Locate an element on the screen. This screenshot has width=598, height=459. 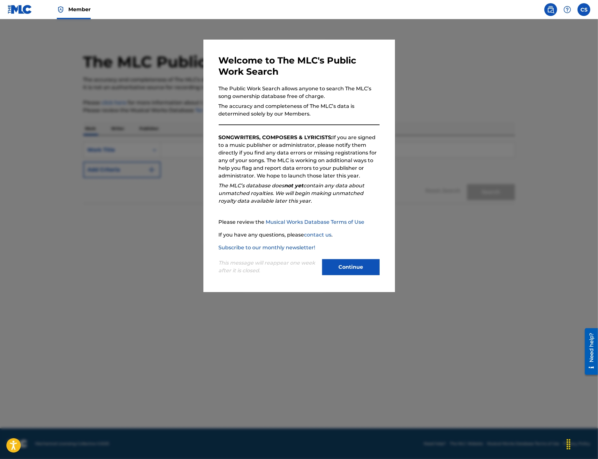
div: Chat Widget is located at coordinates (582, 444).